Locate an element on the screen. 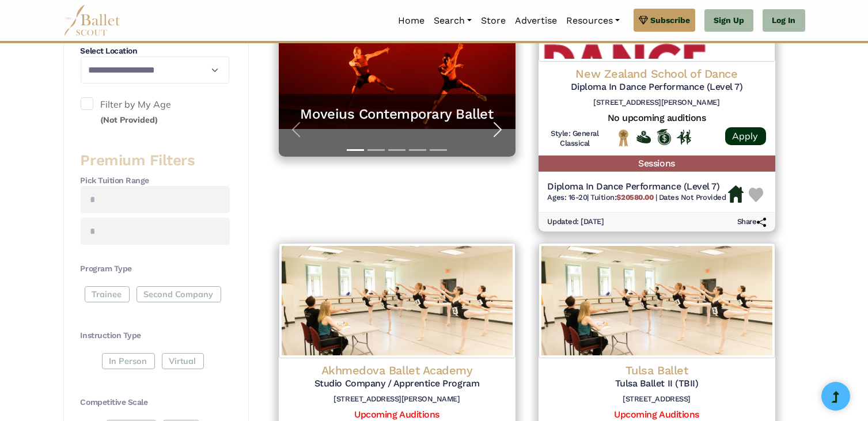 This screenshot has height=421, width=868. a: Moveius Contemporary Ballet is located at coordinates (397, 114).